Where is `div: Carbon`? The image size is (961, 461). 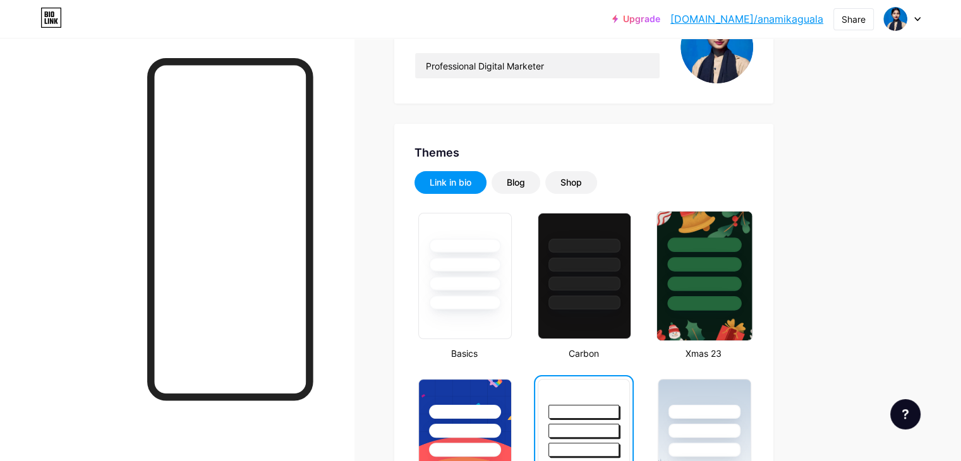 div: Carbon is located at coordinates (583, 353).